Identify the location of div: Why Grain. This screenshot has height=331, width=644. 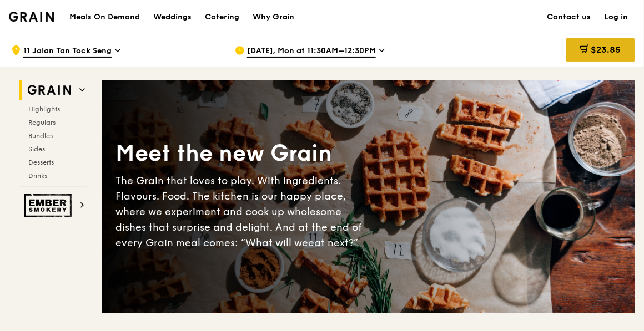
(274, 17).